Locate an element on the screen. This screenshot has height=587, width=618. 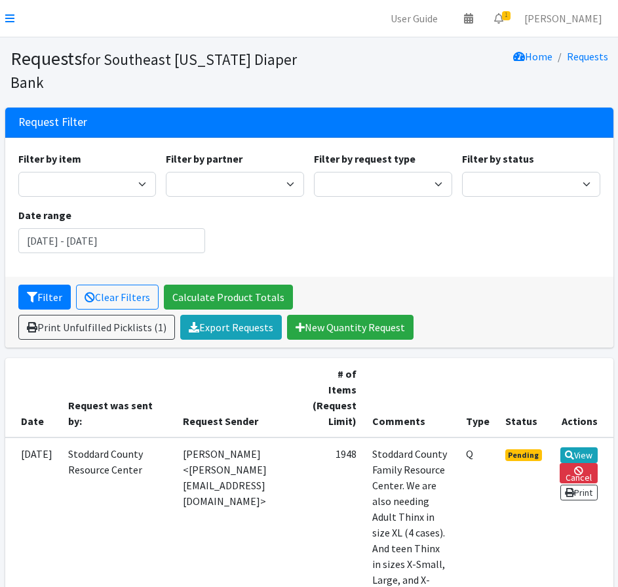
a: Export Requests is located at coordinates (231, 327).